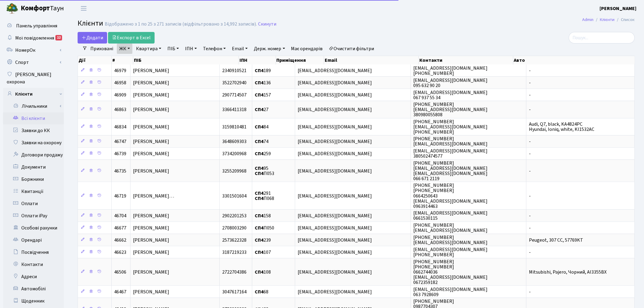 The height and width of the screenshot is (308, 644). What do you see at coordinates (235, 228) in the screenshot?
I see `span: 2708003290` at bounding box center [235, 228].